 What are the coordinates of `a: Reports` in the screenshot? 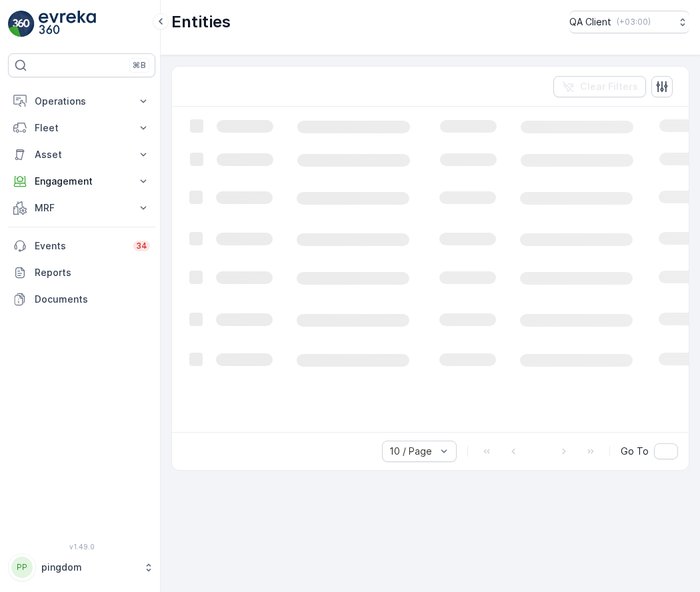 It's located at (81, 273).